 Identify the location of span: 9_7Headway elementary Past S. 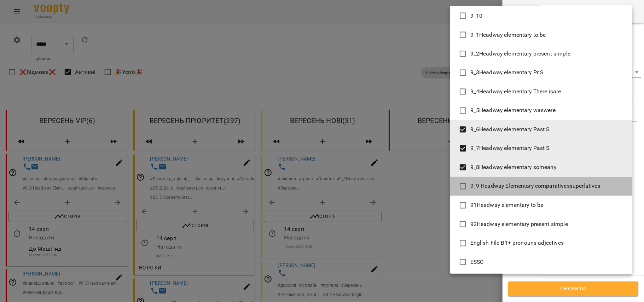
(510, 148).